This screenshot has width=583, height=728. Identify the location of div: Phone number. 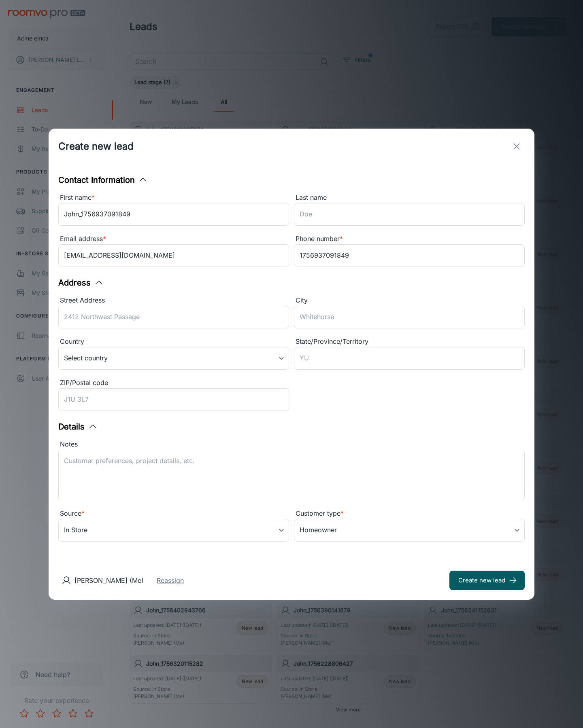
(409, 239).